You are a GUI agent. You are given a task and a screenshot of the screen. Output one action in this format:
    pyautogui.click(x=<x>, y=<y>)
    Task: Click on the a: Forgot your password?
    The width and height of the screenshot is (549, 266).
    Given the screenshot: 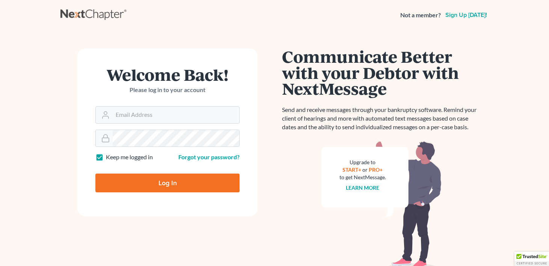 What is the action you would take?
    pyautogui.click(x=209, y=157)
    